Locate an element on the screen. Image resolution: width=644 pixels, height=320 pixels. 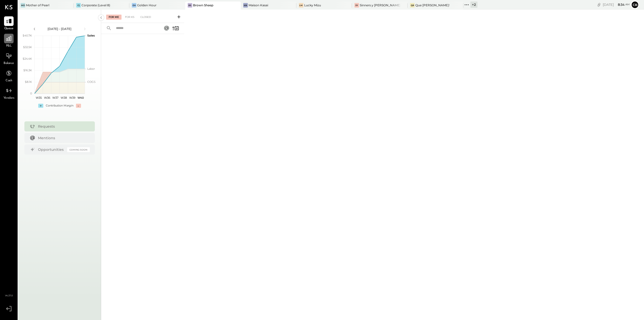
div: Requests is located at coordinates (62, 126).